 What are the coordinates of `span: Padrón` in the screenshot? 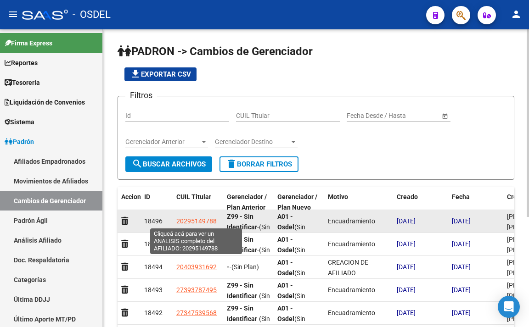 It's located at (19, 142).